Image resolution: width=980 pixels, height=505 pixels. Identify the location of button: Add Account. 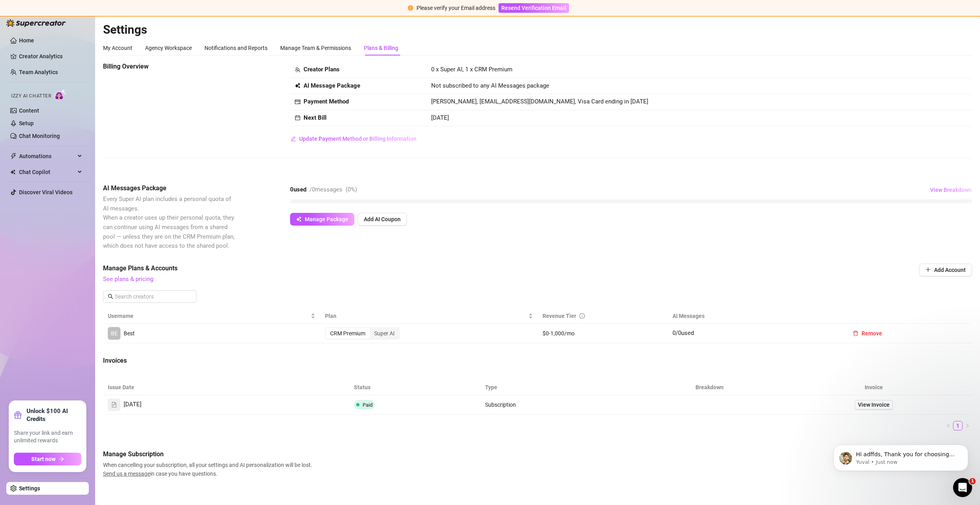
(945, 270).